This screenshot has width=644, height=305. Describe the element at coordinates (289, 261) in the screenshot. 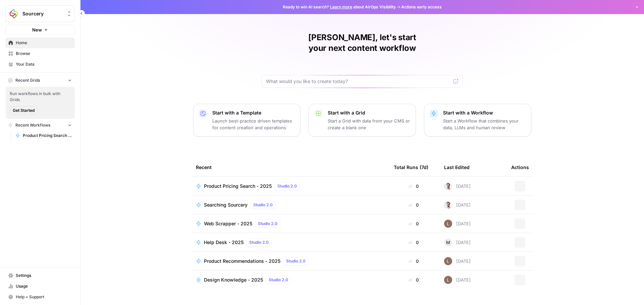

I see `a: Product Recommendations - 2025Studio 2.0` at that location.